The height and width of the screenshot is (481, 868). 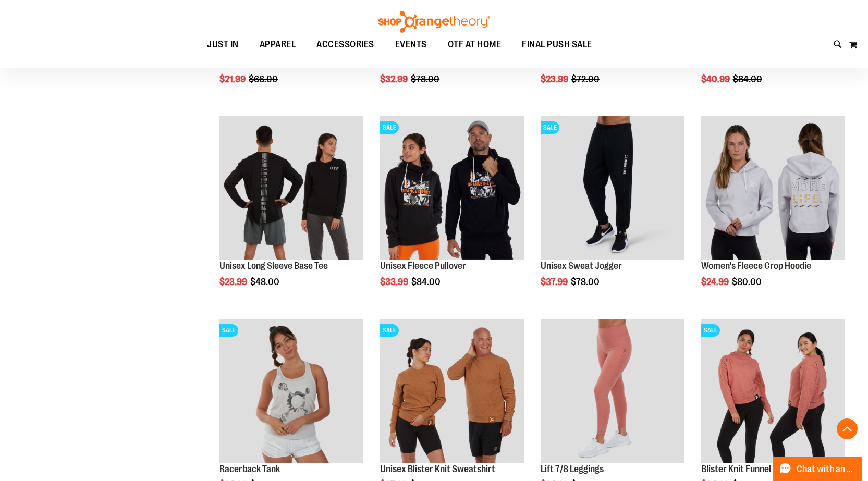 What do you see at coordinates (612, 189) in the screenshot?
I see `a: Product image for Unisex Sweat JoggerSALE` at bounding box center [612, 189].